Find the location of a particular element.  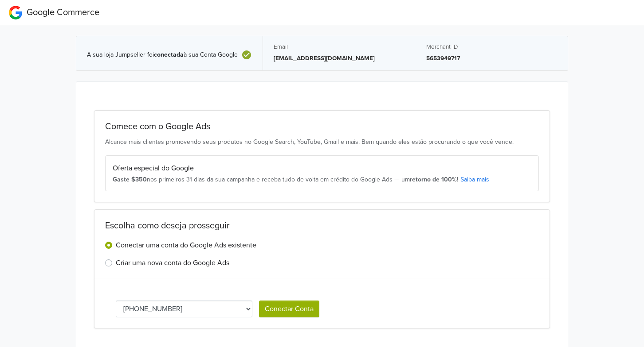

div: nos primeiros 31 dias da sua campanha e receba tudo de volta em crédito do Google Ads — um is located at coordinates (322, 180).